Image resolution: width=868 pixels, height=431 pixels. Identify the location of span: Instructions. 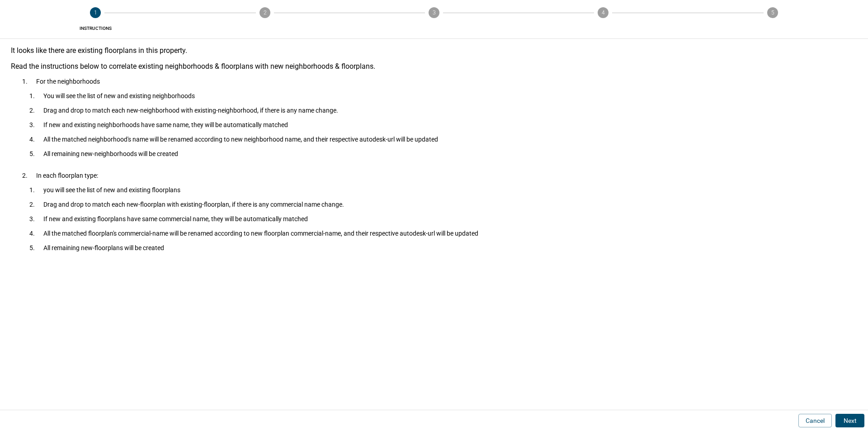
(95, 28).